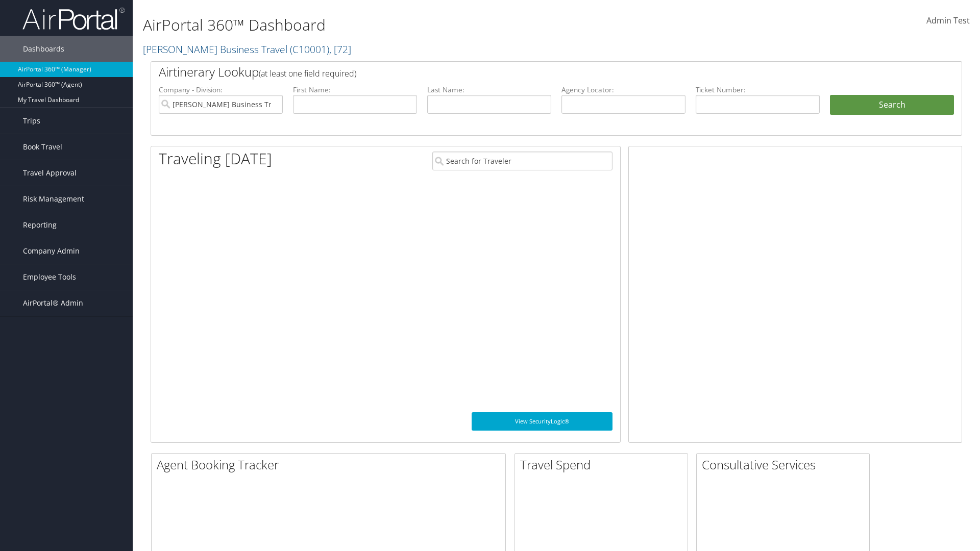 Image resolution: width=980 pixels, height=551 pixels. What do you see at coordinates (50, 277) in the screenshot?
I see `span: Employee Tools` at bounding box center [50, 277].